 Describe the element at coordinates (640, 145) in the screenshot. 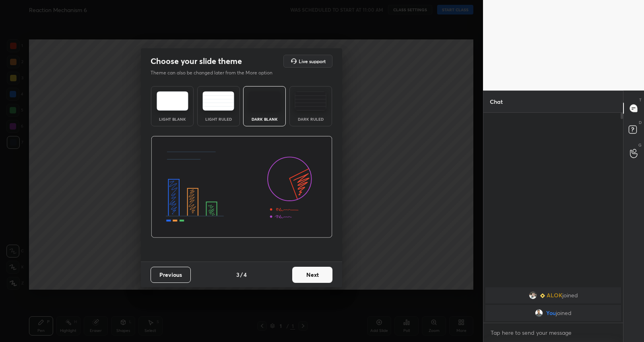

I see `p: G` at that location.